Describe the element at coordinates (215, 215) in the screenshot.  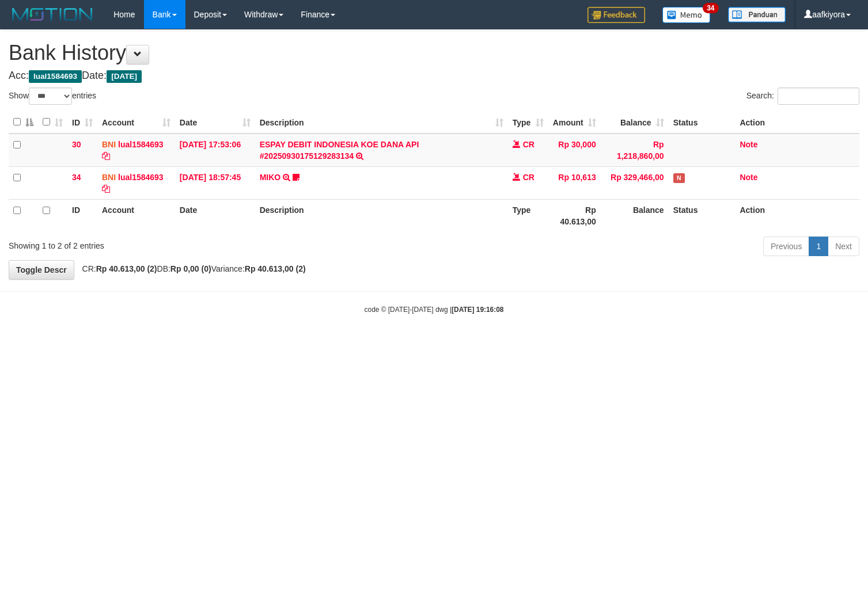
I see `th: Date` at that location.